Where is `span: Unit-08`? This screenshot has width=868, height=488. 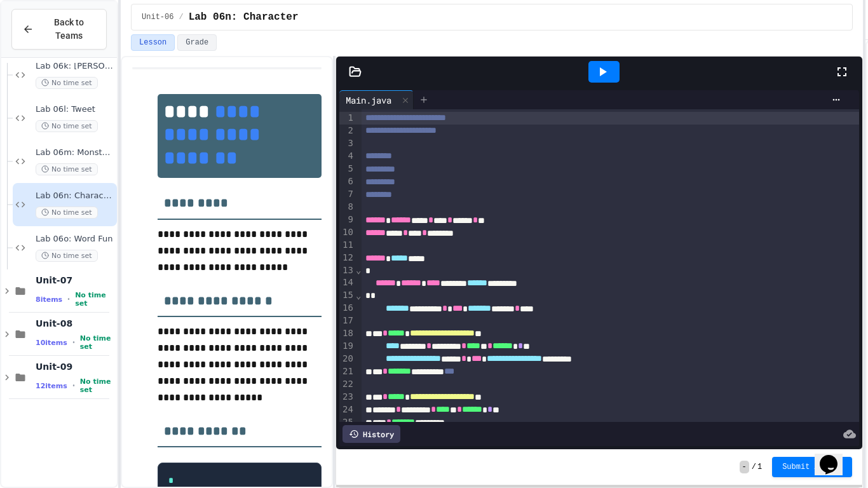 span: Unit-08 is located at coordinates (75, 324).